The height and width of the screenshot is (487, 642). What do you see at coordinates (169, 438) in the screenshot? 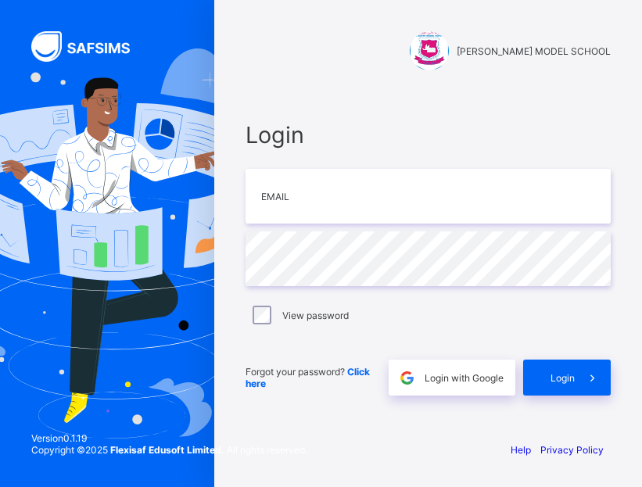
I see `span: Version 0.1.19` at bounding box center [169, 438].